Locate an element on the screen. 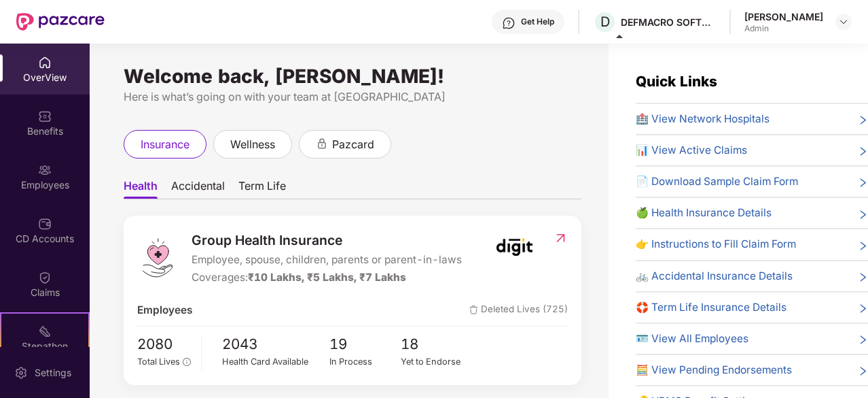 This screenshot has width=868, height=398. span: Employee, spouse, children, parents or parent-in-laws is located at coordinates (327, 259).